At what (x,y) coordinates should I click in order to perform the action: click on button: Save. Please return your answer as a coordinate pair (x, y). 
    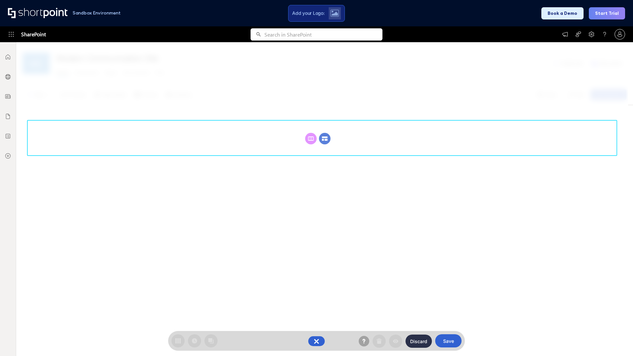
    Looking at the image, I should click on (449, 341).